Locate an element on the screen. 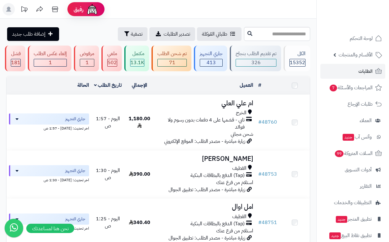  span: 340.40 is located at coordinates (140, 222).